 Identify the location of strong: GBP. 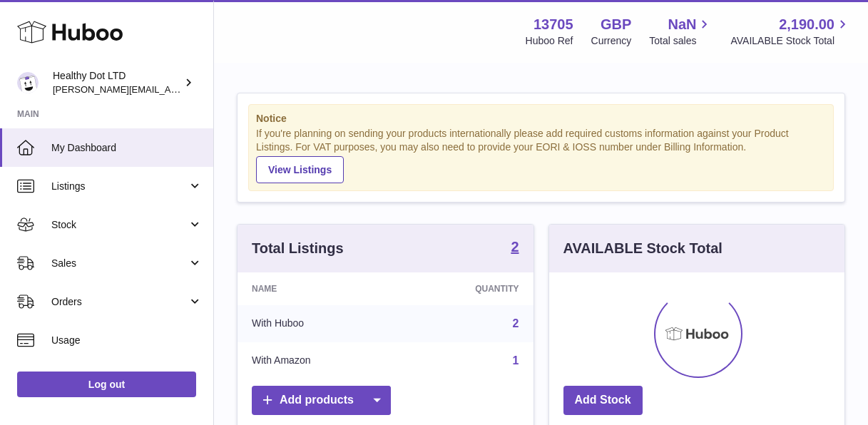
(615, 24).